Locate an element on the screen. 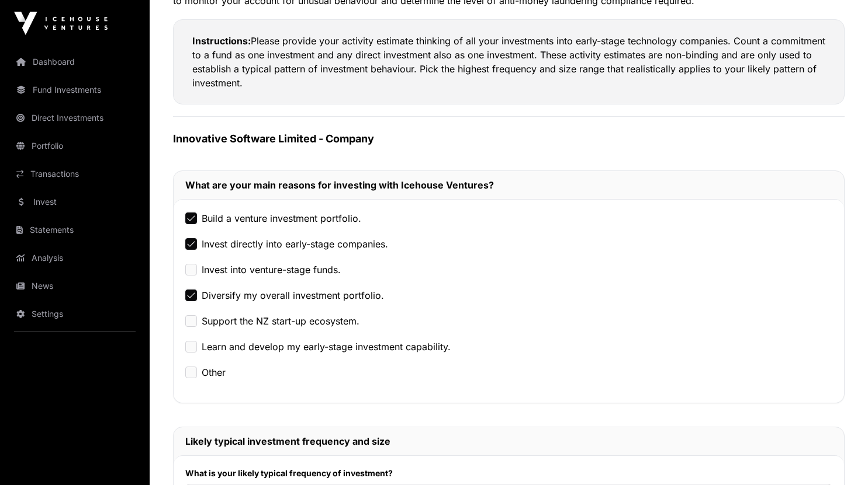 This screenshot has width=868, height=485. a: Settings is located at coordinates (75, 314).